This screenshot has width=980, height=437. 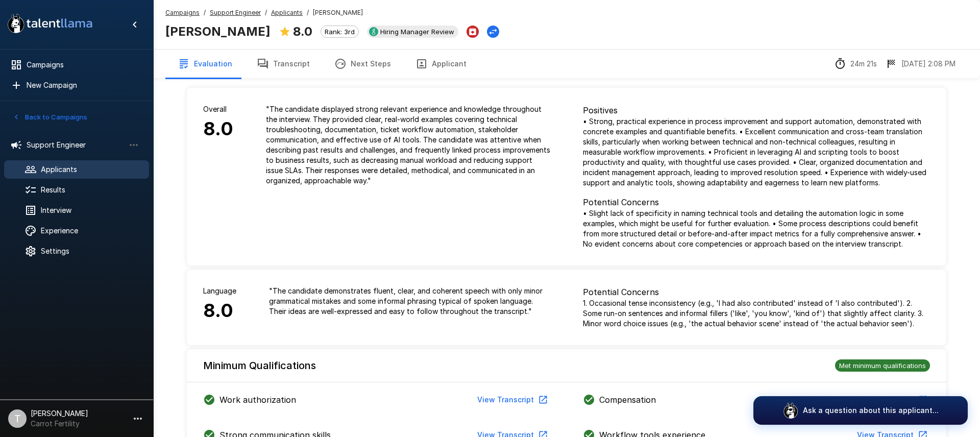 What do you see at coordinates (920, 64) in the screenshot?
I see `div: The date and time when the interview was completed` at bounding box center [920, 64].